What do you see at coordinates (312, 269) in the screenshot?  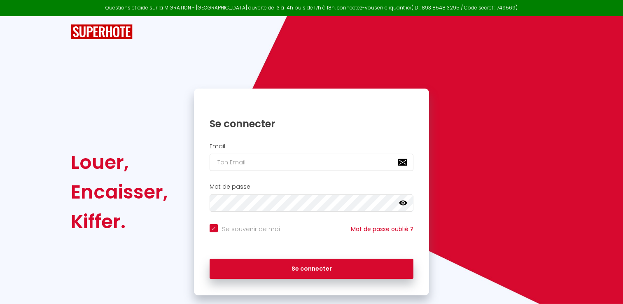 I see `button: Se connecter` at bounding box center [312, 269].